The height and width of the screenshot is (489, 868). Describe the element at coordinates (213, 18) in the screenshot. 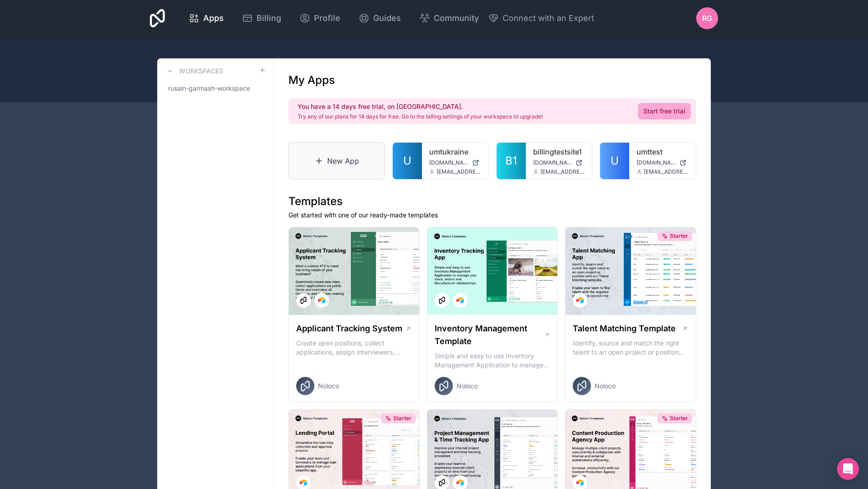

I see `span: Apps` at that location.